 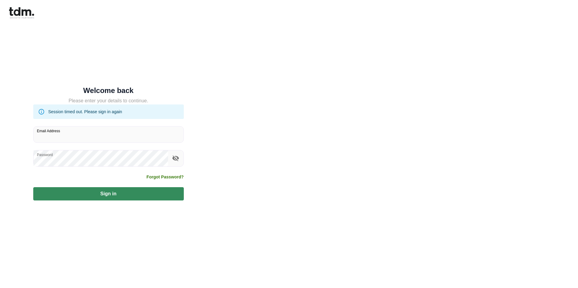 What do you see at coordinates (109, 194) in the screenshot?
I see `button: Sign in` at bounding box center [109, 194].